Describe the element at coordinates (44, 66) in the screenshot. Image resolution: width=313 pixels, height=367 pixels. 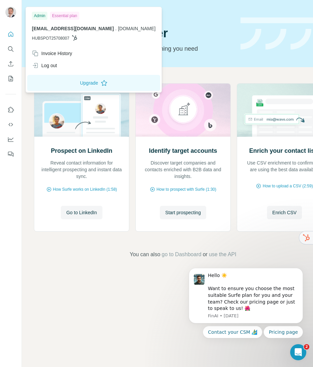
I see `div: Log out` at that location.